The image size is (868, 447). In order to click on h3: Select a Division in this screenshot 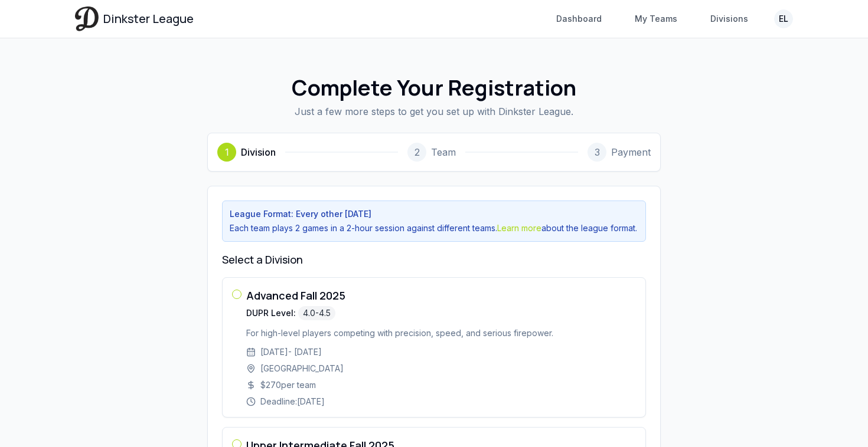, I will do `click(434, 260)`.